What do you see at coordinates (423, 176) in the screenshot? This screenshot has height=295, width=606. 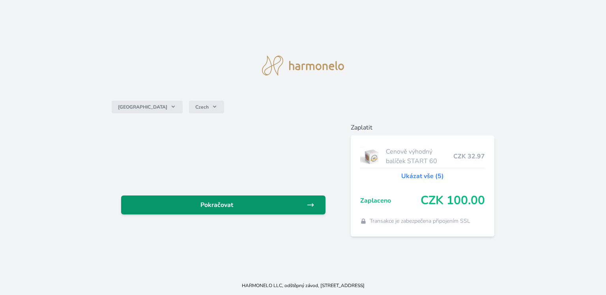 I see `a: Ukázat vše (5)` at bounding box center [423, 176].